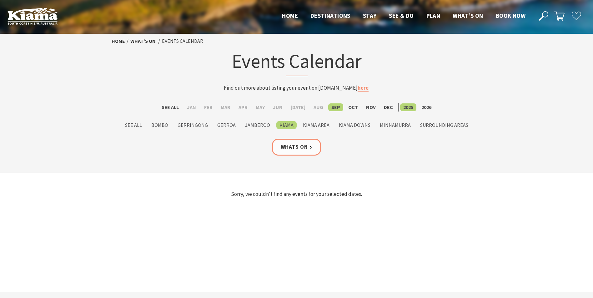 The width and height of the screenshot is (593, 298). What do you see at coordinates (277, 107) in the screenshot?
I see `label: Jun` at bounding box center [277, 107].